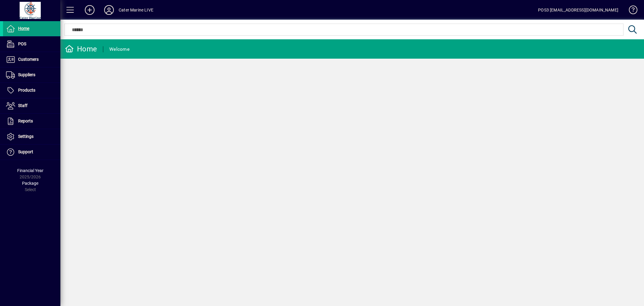 This screenshot has width=644, height=306. Describe the element at coordinates (31, 75) in the screenshot. I see `a: Suppliers` at that location.